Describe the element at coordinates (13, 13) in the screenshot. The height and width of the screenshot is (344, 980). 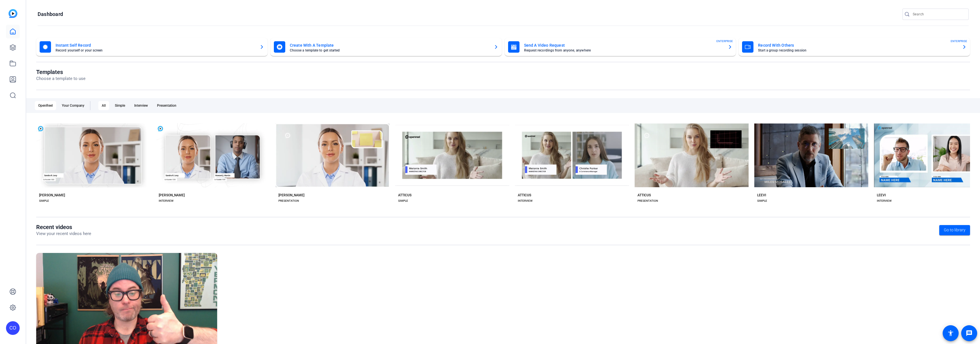
I see `img: blue-gradient.svg` at that location.